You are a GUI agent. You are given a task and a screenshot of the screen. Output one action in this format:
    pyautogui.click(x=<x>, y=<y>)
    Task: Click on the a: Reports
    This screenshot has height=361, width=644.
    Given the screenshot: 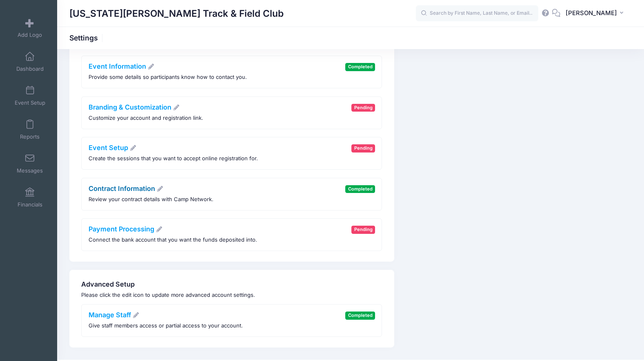 What is the action you would take?
    pyautogui.click(x=30, y=130)
    